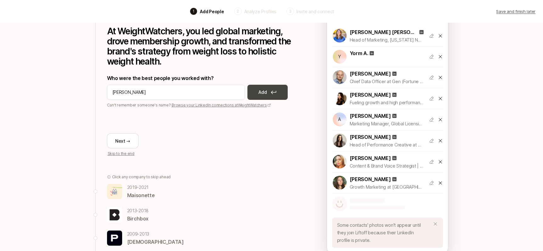 This screenshot has width=543, height=251. Describe the element at coordinates (381, 233) in the screenshot. I see `p: Some contacts' photos won't appear until they join Liftoff because their LinkedIn profile is priv...` at that location.